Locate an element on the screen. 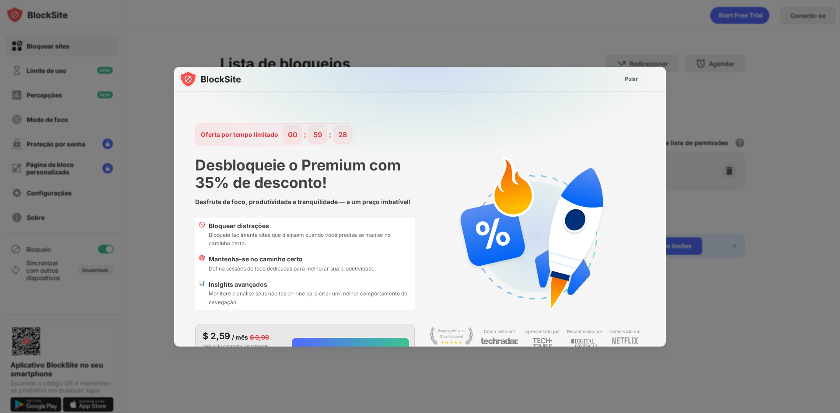  font: Atualize agora is located at coordinates (350, 350).